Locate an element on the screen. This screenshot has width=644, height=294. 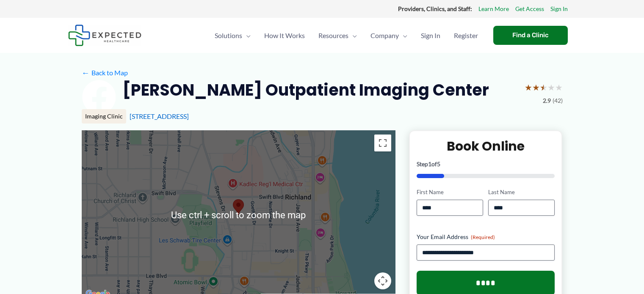
a: Find a Clinic is located at coordinates (531, 35).